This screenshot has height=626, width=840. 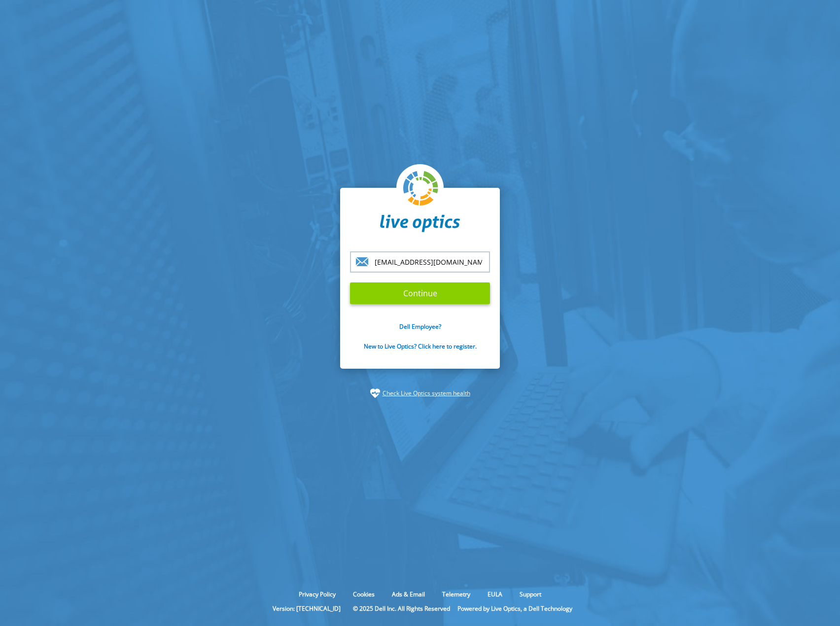 What do you see at coordinates (420, 262) in the screenshot?
I see `input: email@address.com` at bounding box center [420, 262].